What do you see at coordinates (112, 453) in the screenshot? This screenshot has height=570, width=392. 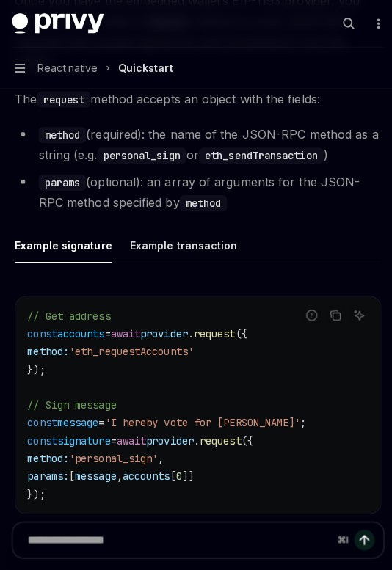 I see `span: 'personal_sign'` at bounding box center [112, 453].